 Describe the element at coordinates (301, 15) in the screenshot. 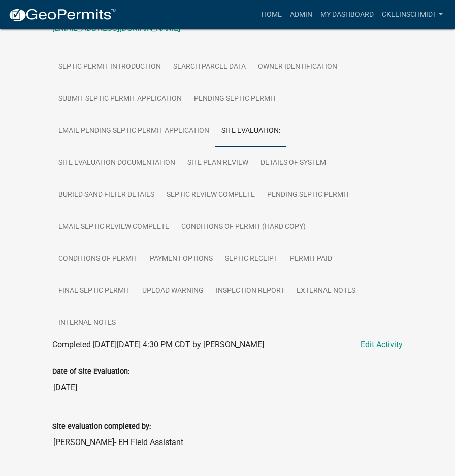

I see `a: Admin` at that location.